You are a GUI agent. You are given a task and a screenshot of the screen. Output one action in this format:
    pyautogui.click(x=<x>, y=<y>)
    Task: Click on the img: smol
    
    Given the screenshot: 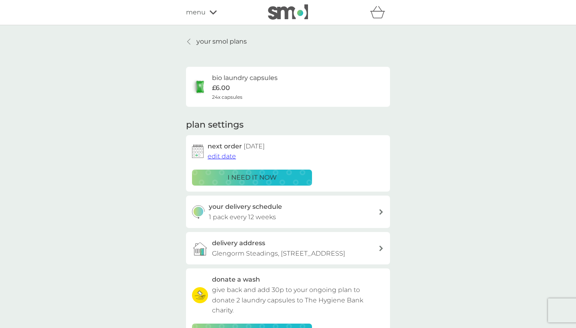 What is the action you would take?
    pyautogui.click(x=288, y=12)
    